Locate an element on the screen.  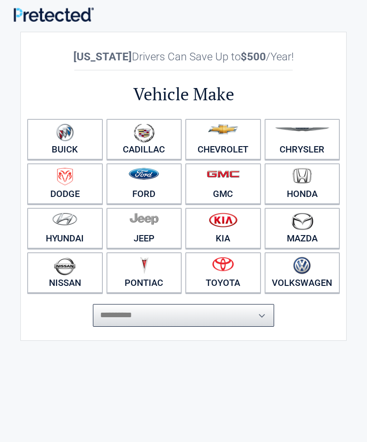
img: hyundai is located at coordinates (65, 219).